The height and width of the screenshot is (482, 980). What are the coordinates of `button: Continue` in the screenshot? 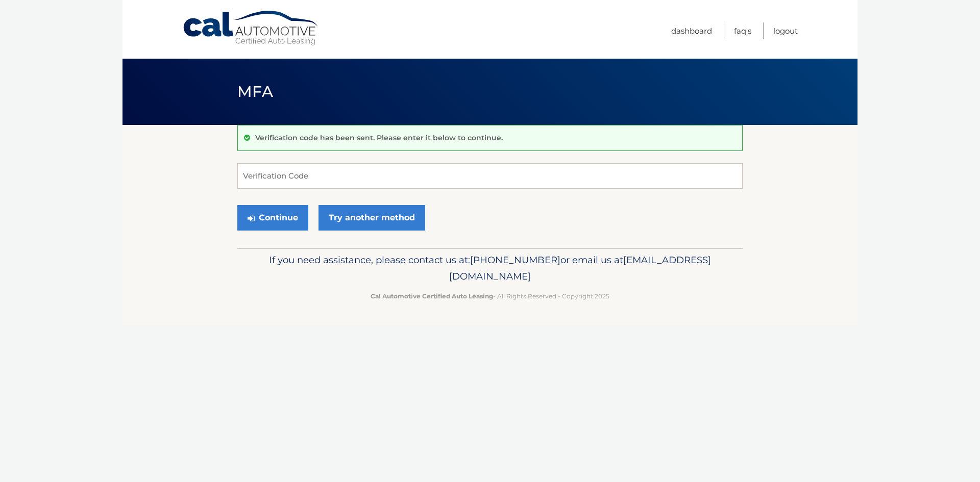 It's located at (273, 218).